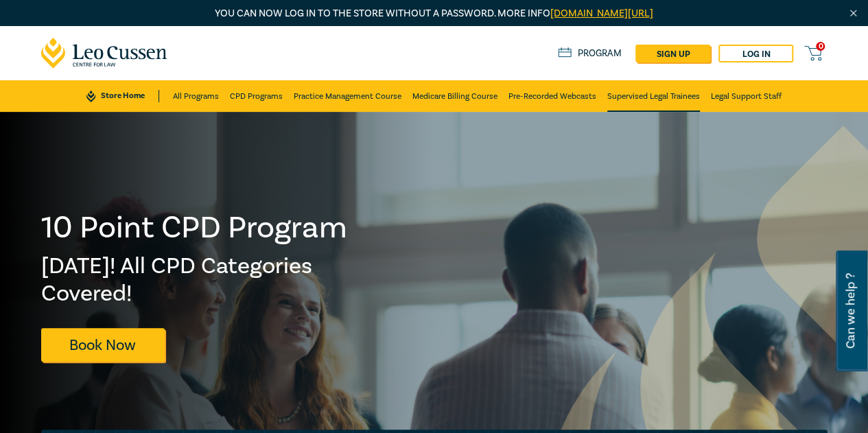 This screenshot has width=868, height=433. What do you see at coordinates (755, 53) in the screenshot?
I see `a: Log in` at bounding box center [755, 53].